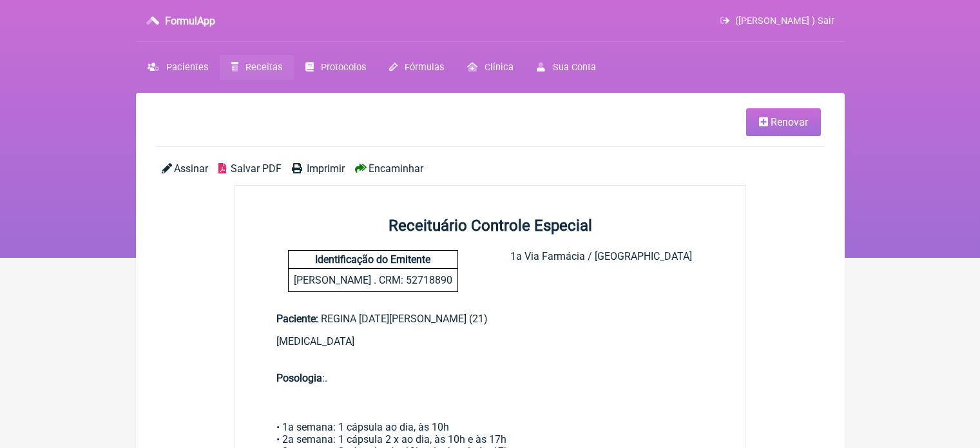  Describe the element at coordinates (263, 67) in the screenshot. I see `span: Receitas` at that location.